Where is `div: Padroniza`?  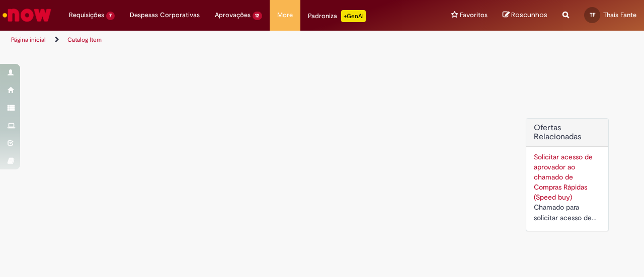
div: Padroniza is located at coordinates (337, 16).